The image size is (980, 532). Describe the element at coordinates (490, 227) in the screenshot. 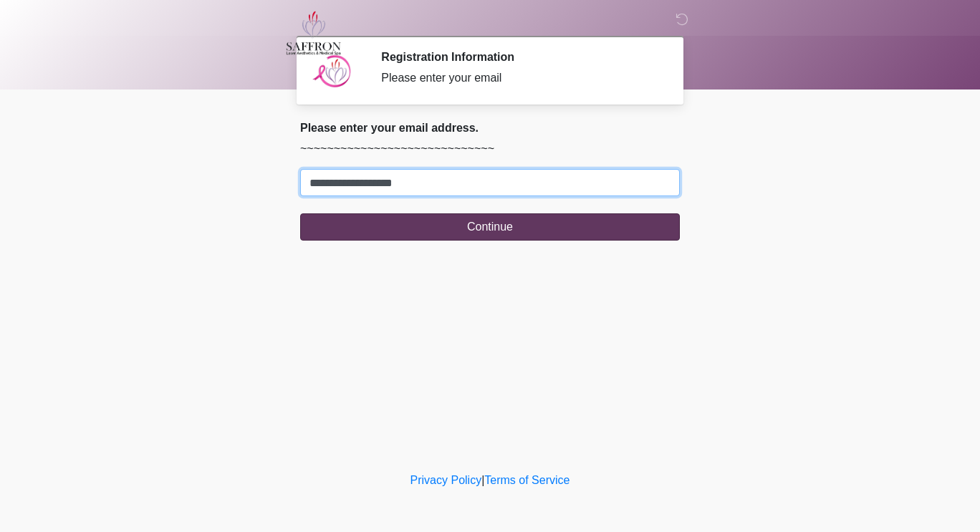

I see `button: Continue` at that location.